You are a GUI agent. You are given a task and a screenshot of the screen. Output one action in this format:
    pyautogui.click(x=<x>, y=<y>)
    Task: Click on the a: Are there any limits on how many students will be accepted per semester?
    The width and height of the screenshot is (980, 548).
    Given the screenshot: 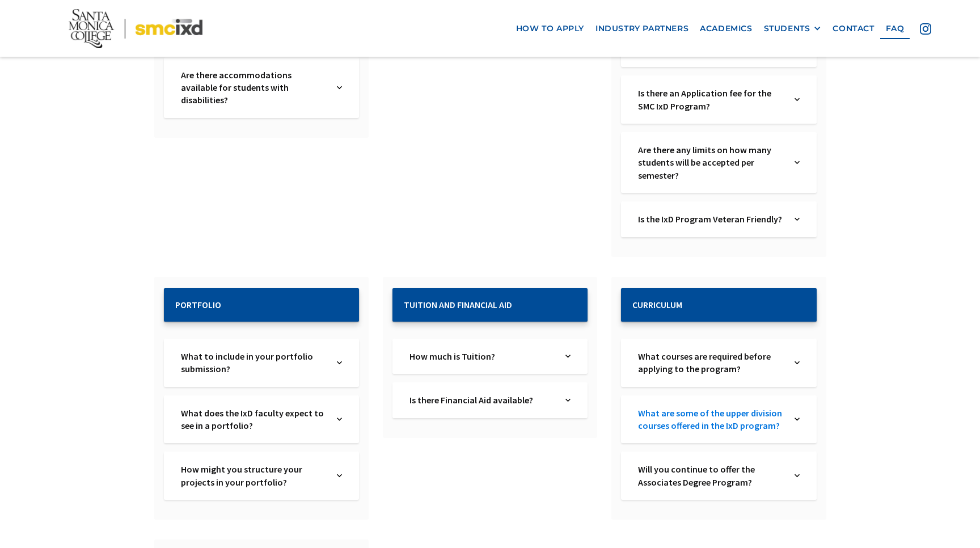 What is the action you would take?
    pyautogui.click(x=711, y=162)
    